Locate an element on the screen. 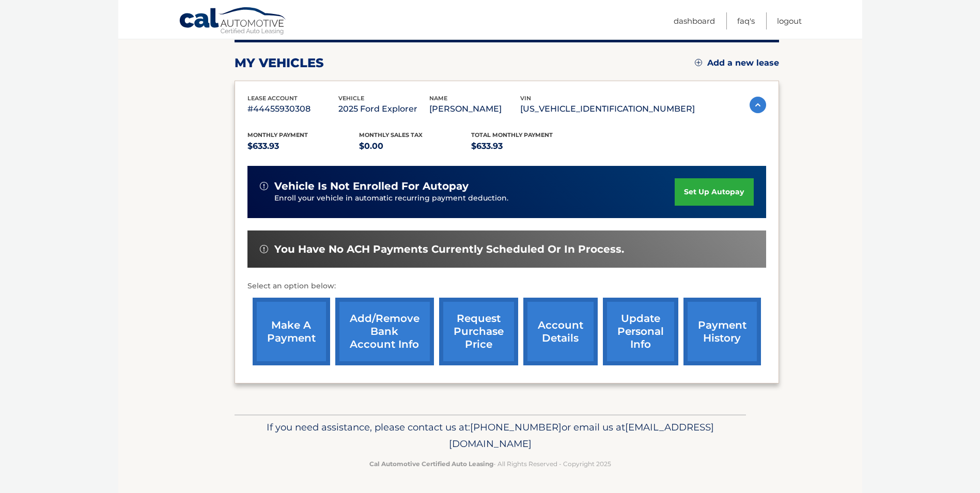 Image resolution: width=980 pixels, height=493 pixels. span: Monthly sales Tax is located at coordinates (391, 135).